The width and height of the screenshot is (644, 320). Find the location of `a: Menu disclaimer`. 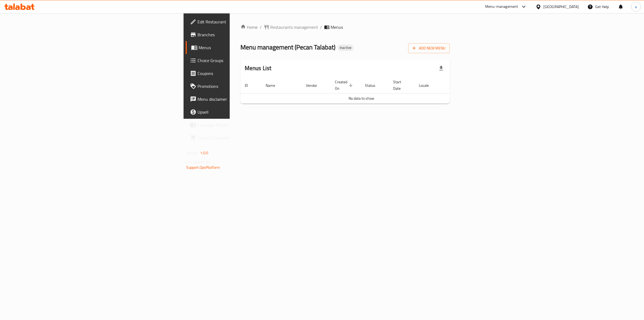

a: Menu disclaimer is located at coordinates (238, 99).